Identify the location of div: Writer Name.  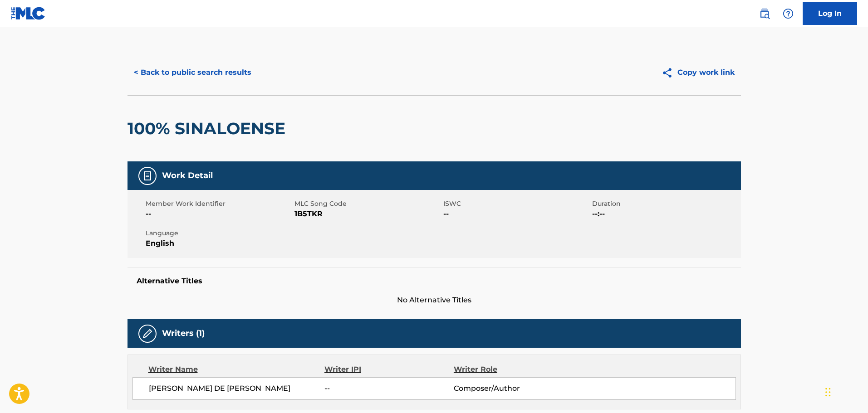
(237, 370).